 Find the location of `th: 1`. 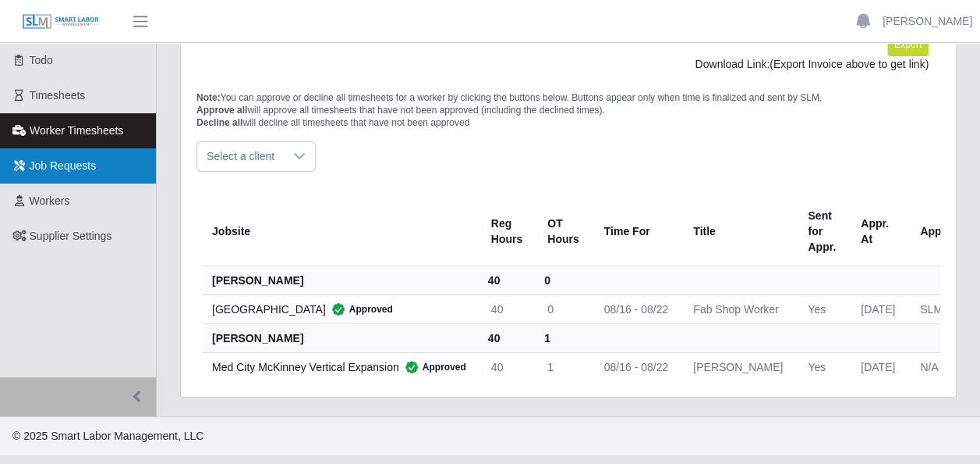

th: 1 is located at coordinates (563, 337).